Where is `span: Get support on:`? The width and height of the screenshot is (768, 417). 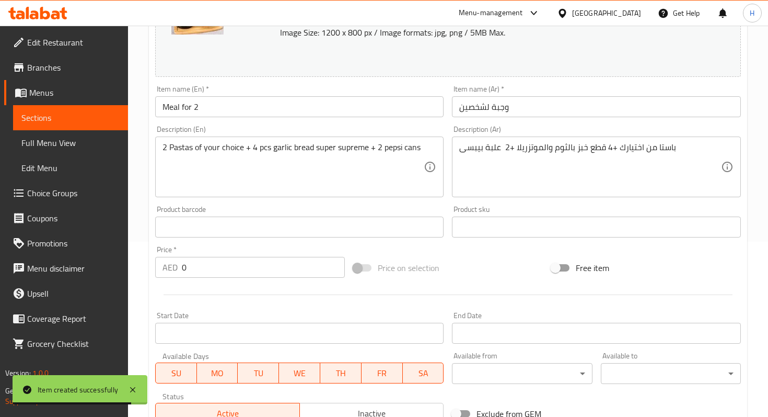
span: Get support on: is located at coordinates (29, 390).